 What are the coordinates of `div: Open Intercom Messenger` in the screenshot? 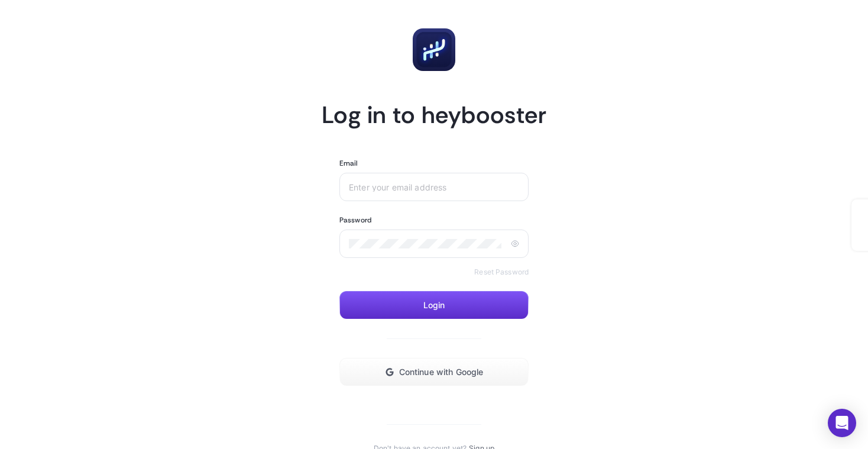 It's located at (842, 423).